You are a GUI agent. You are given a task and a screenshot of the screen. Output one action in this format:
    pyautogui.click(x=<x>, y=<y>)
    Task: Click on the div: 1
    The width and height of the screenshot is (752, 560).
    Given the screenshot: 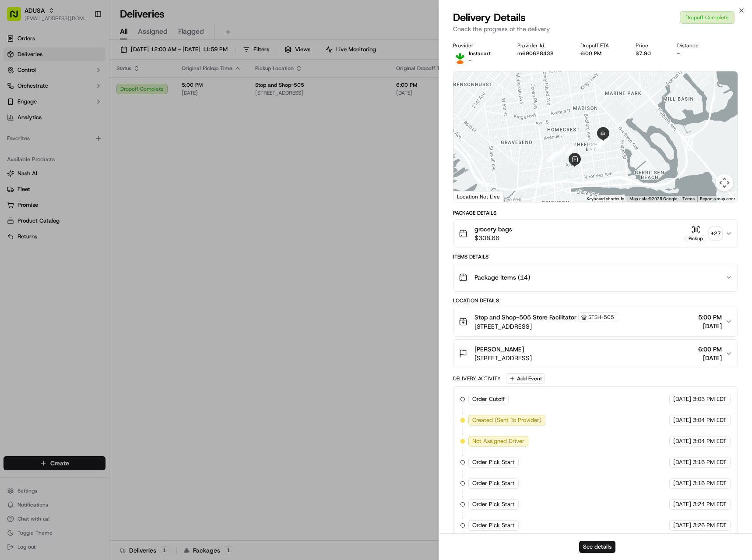 What is the action you would take?
    pyautogui.click(x=555, y=157)
    